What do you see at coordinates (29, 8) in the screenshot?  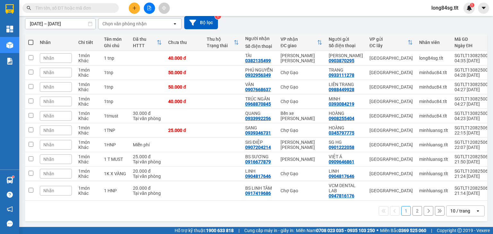 I see `span: search` at bounding box center [29, 8].